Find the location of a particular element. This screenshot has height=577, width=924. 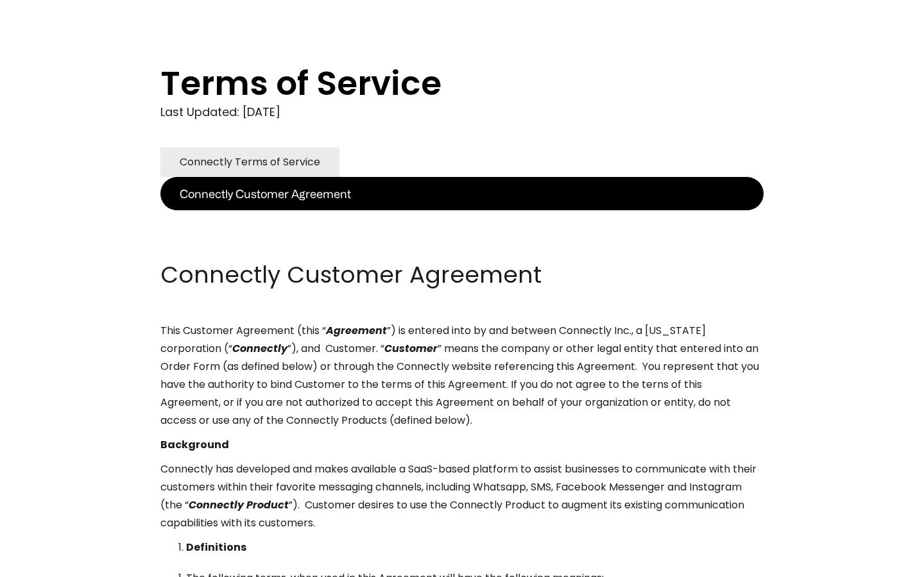

strong: Background is located at coordinates (195, 444).